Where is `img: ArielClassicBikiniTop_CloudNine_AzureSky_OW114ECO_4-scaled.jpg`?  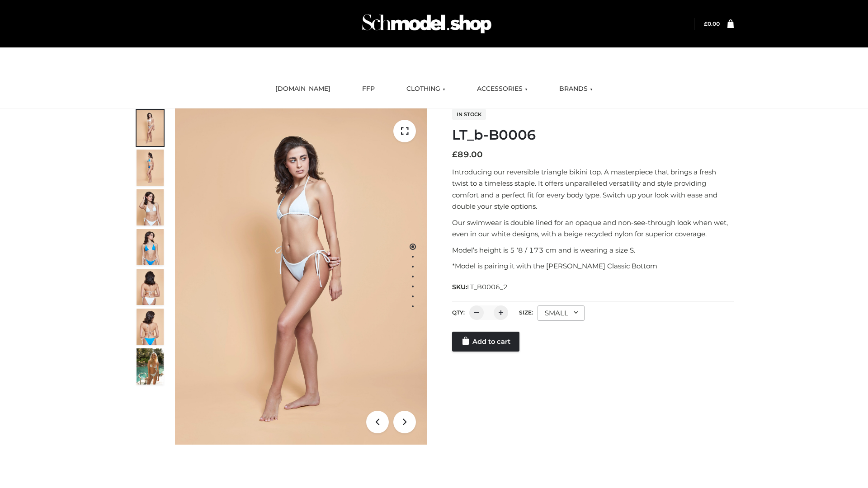 img: ArielClassicBikiniTop_CloudNine_AzureSky_OW114ECO_4-scaled.jpg is located at coordinates (150, 247).